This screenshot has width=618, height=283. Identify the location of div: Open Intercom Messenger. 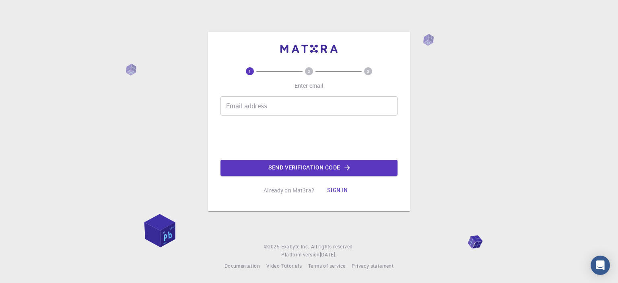
(600, 265).